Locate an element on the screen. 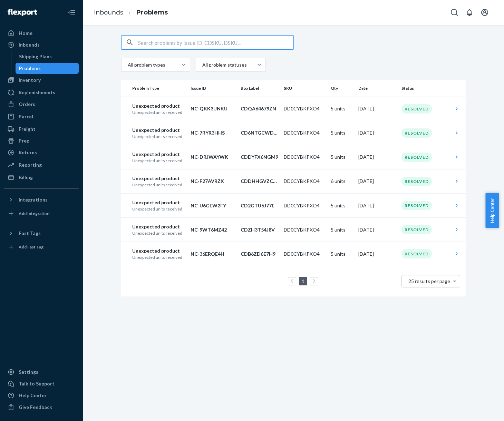 Image resolution: width=504 pixels, height=421 pixels. span: Help Center is located at coordinates (492, 210).